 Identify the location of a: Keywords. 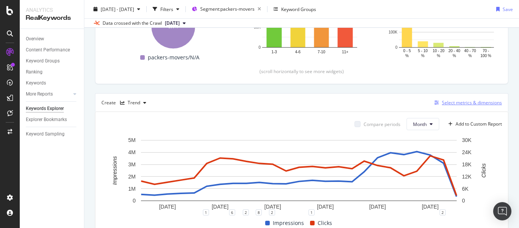
(52, 83).